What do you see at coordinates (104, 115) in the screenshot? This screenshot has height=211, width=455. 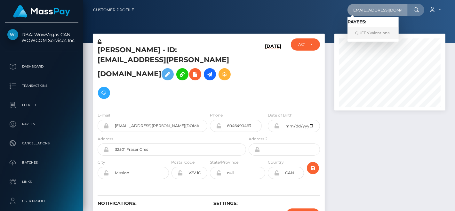 I see `label: E-mail` at bounding box center [104, 115].